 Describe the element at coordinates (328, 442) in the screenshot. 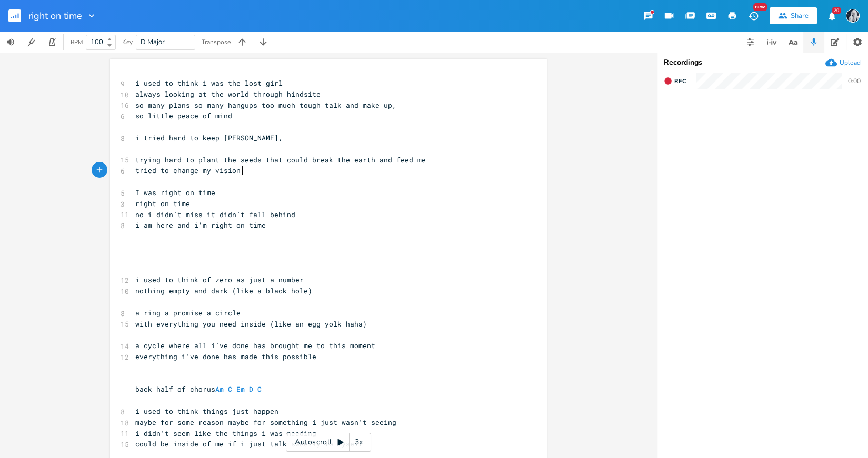

I see `div: Autoscroll` at that location.